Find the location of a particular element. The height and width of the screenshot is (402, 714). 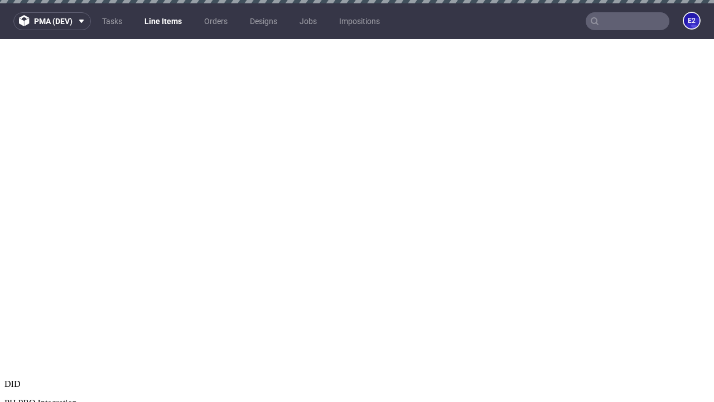

a: Orders is located at coordinates (216, 21).